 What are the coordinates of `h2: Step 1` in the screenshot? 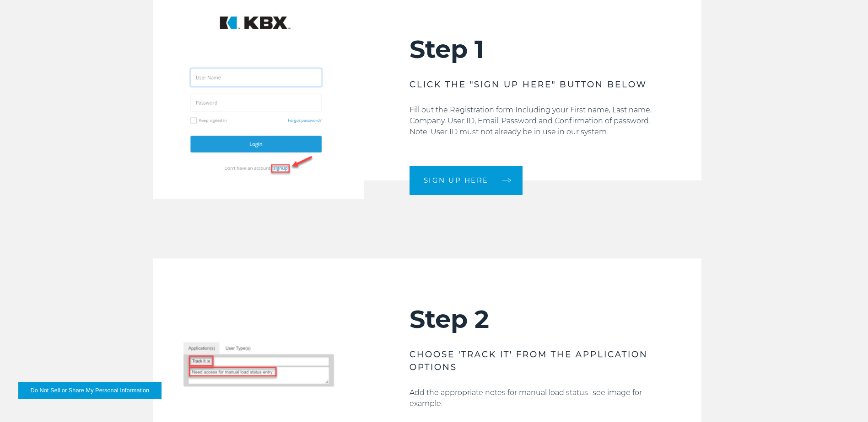 It's located at (533, 50).